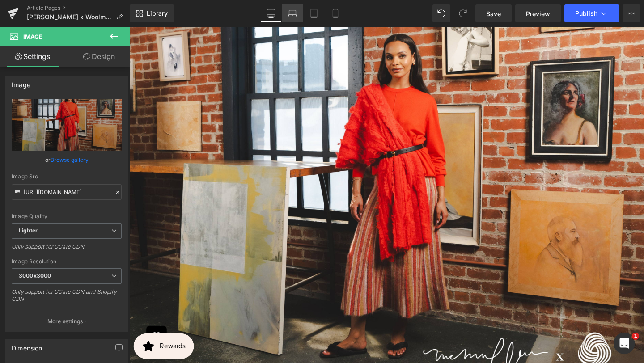 This screenshot has width=644, height=363. What do you see at coordinates (636, 336) in the screenshot?
I see `span: 1` at bounding box center [636, 336].